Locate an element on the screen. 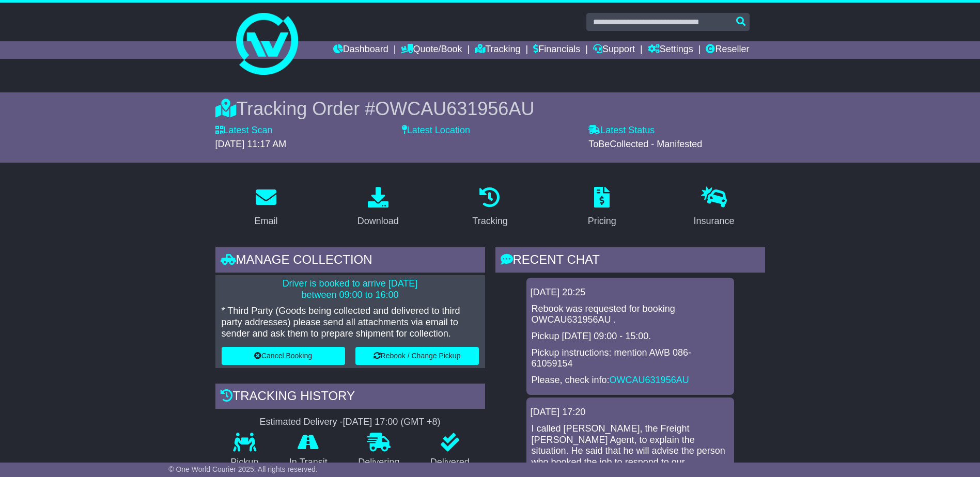 This screenshot has height=477, width=980. div: Pricing is located at coordinates (602, 221).